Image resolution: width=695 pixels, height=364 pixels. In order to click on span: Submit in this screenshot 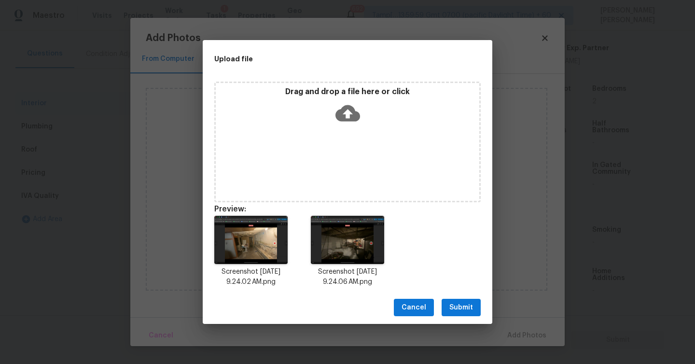, I will do `click(461, 307)`.